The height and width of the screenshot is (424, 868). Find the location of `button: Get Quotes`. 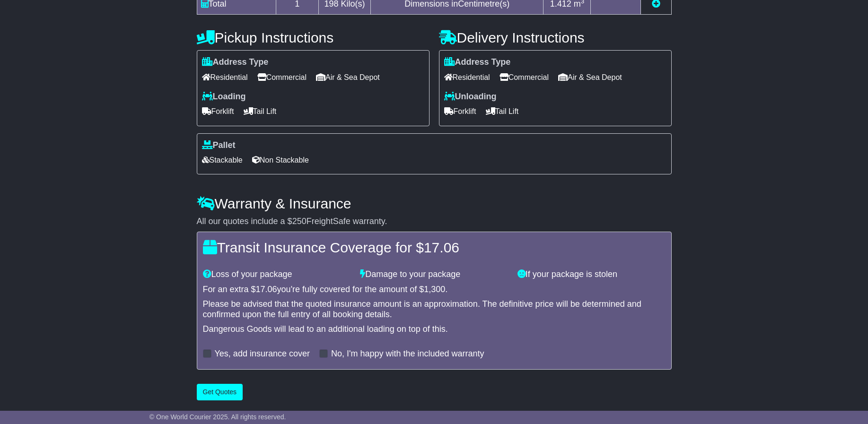

button: Get Quotes is located at coordinates (220, 392).